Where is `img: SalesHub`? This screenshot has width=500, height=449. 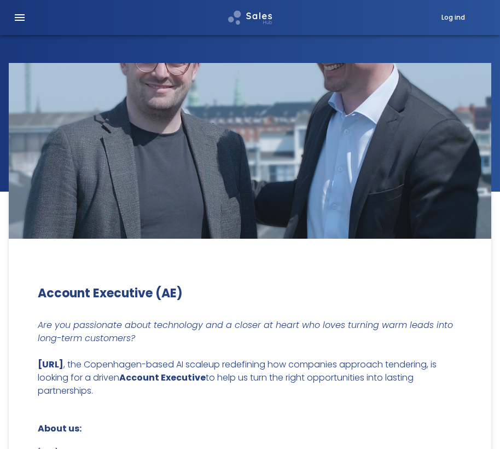
img: SalesHub is located at coordinates (250, 18).